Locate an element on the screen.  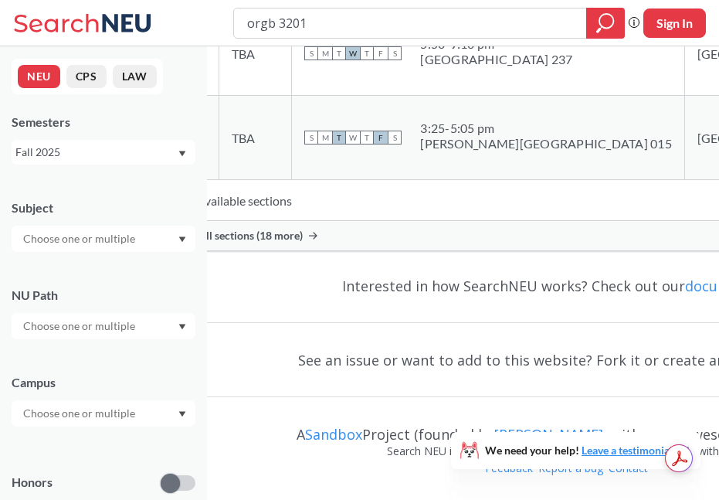
a: Leave a testimonial is located at coordinates (627, 449).